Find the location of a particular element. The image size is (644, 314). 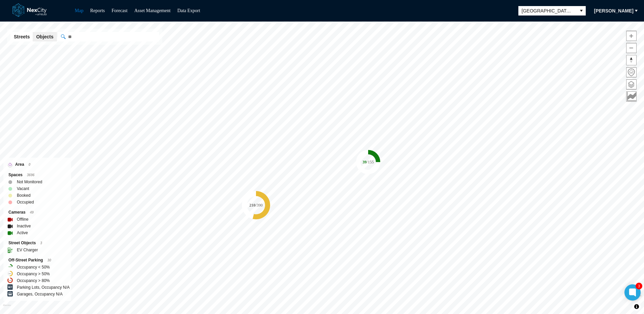

button: Streets is located at coordinates (22, 37).